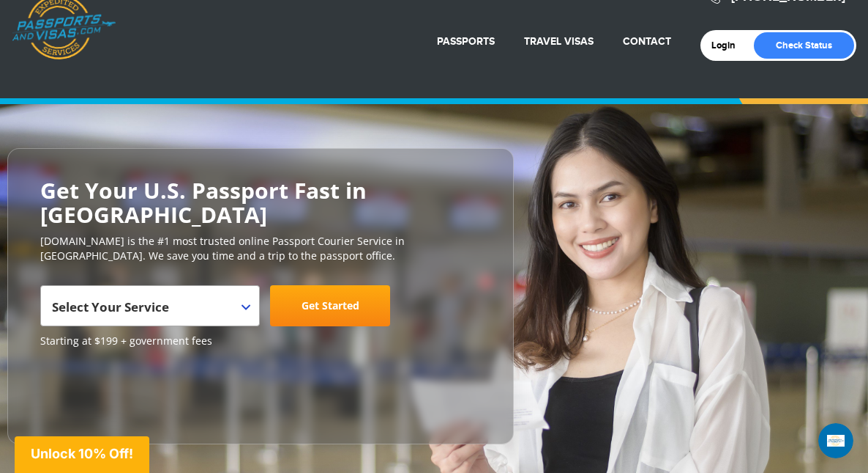 This screenshot has width=868, height=473. Describe the element at coordinates (330, 306) in the screenshot. I see `a: Get Started` at that location.